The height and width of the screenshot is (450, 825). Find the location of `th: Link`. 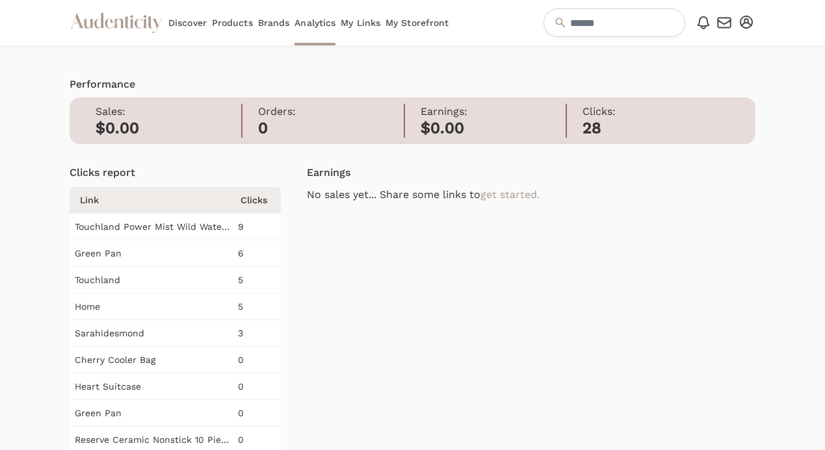

th: Link is located at coordinates (152, 200).